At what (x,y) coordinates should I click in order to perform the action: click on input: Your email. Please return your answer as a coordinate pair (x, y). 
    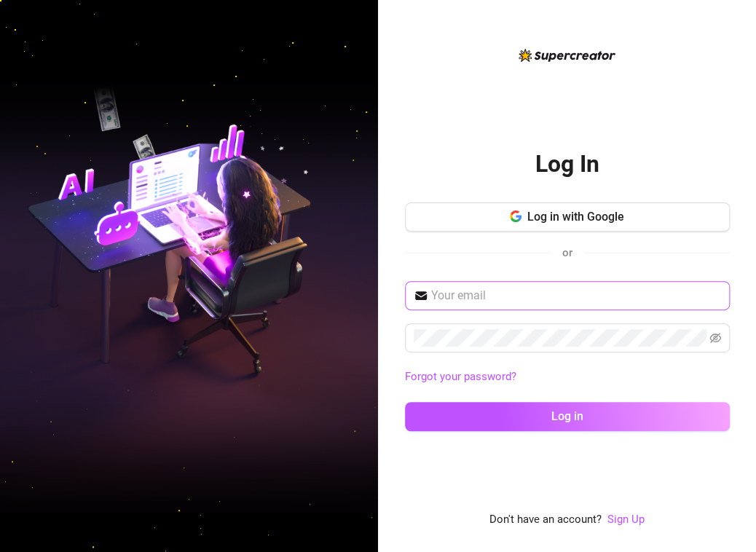
    Looking at the image, I should click on (576, 296).